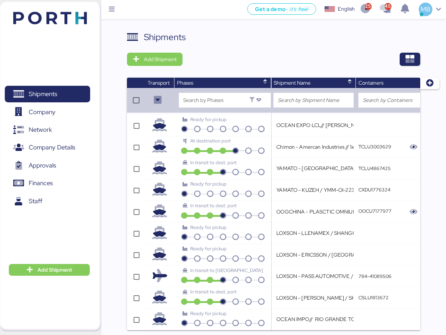 This screenshot has width=446, height=335. Describe the element at coordinates (371, 83) in the screenshot. I see `span: Containers` at that location.